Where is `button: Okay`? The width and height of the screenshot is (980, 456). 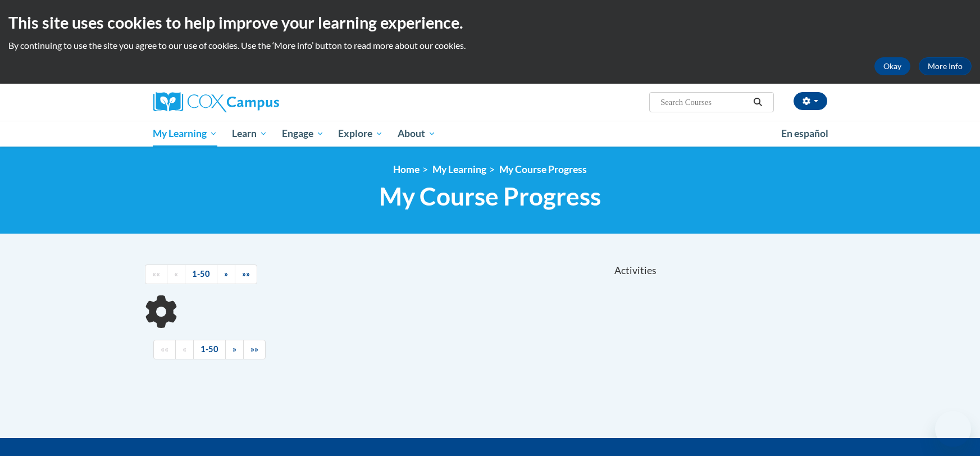 button: Okay is located at coordinates (892, 66).